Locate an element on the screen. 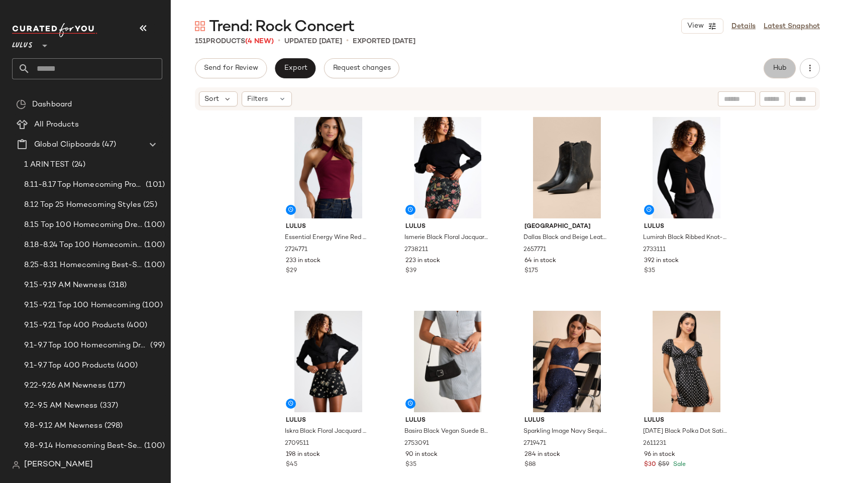 The width and height of the screenshot is (844, 483). span: (4 New) is located at coordinates (259, 41).